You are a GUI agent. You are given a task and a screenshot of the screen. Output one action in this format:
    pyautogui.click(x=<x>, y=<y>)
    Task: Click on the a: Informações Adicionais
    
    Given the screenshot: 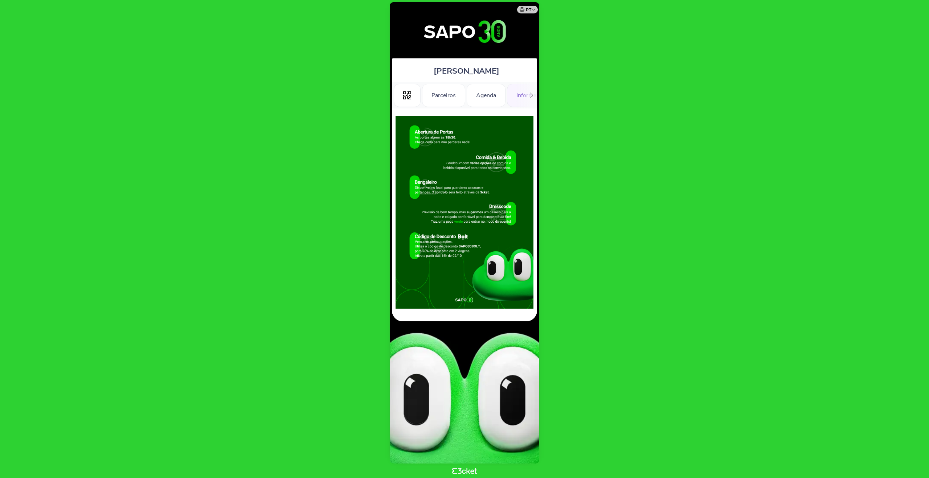 What is the action you would take?
    pyautogui.click(x=547, y=95)
    